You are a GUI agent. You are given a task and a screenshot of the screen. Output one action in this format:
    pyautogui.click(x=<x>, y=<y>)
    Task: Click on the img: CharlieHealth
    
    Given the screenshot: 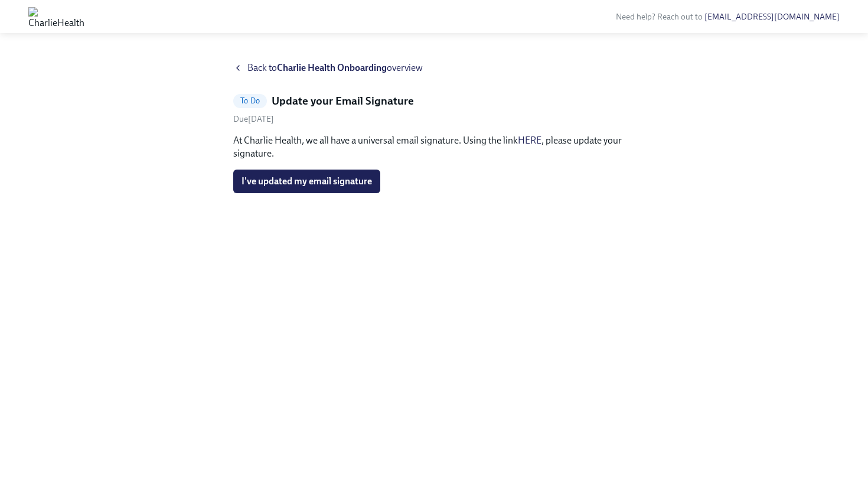 What is the action you would take?
    pyautogui.click(x=56, y=17)
    